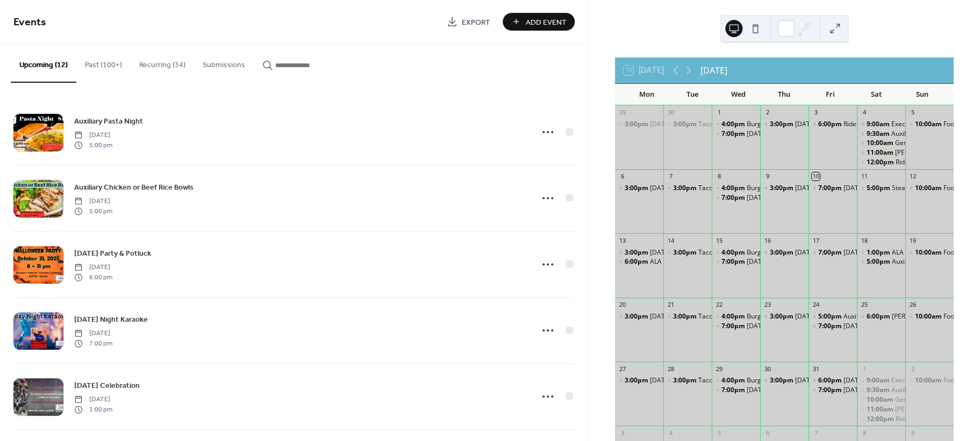  I want to click on div: 1, so click(864, 369).